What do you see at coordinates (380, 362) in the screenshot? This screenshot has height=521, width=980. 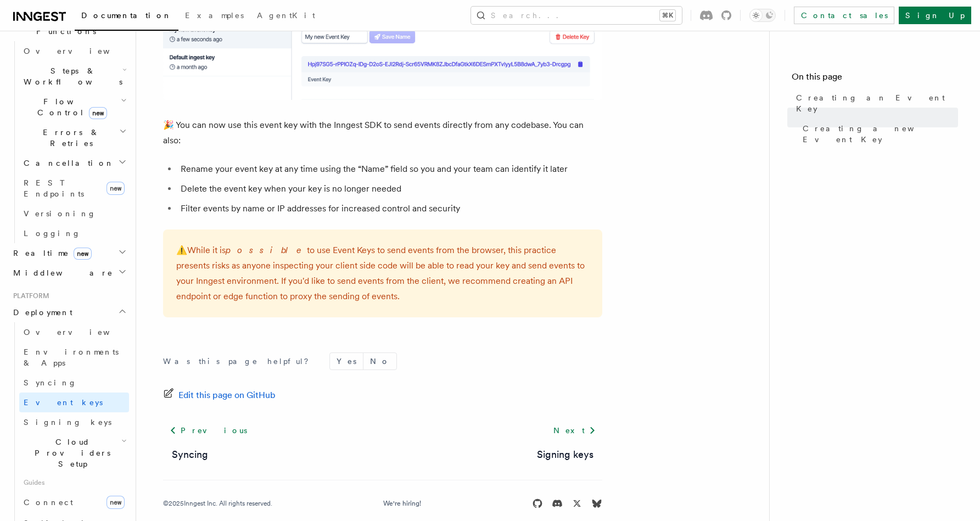 I see `button: No` at bounding box center [380, 362].